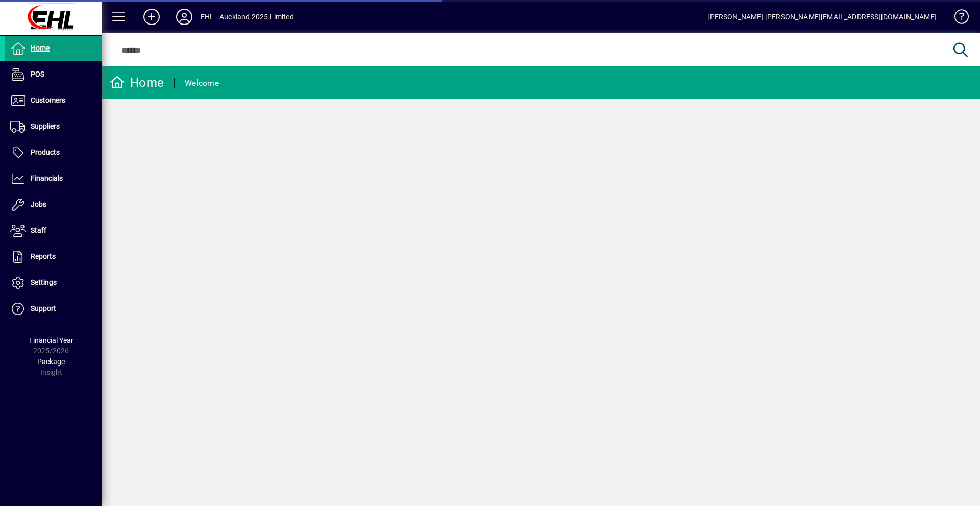 The image size is (980, 506). What do you see at coordinates (152, 17) in the screenshot?
I see `button: Add` at bounding box center [152, 17].